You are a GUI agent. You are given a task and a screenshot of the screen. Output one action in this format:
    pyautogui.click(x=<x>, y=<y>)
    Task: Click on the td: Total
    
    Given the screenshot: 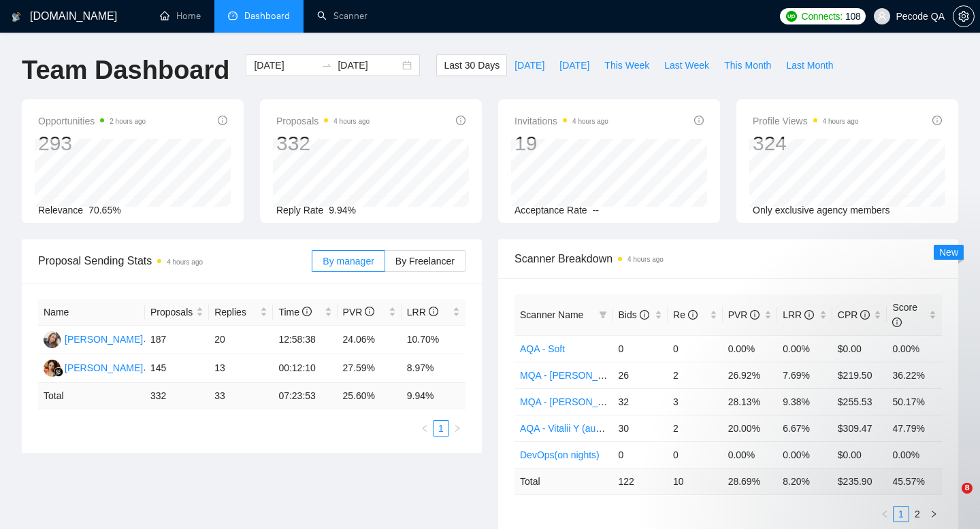 What is the action you would take?
    pyautogui.click(x=563, y=481)
    